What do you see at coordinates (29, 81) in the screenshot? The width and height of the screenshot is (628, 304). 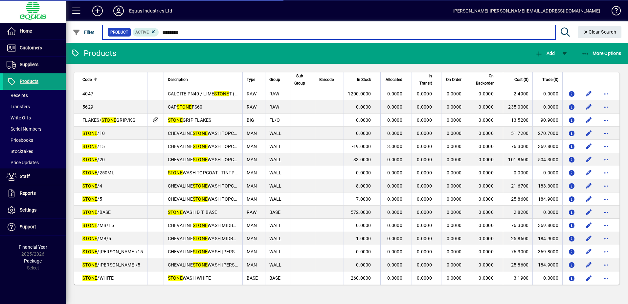 I see `span: Products` at bounding box center [29, 81].